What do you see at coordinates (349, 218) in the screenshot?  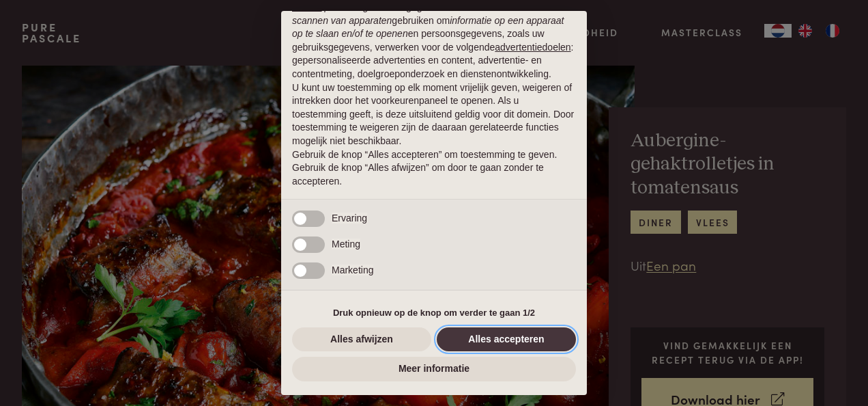 I see `span: Ervaring` at bounding box center [349, 218].